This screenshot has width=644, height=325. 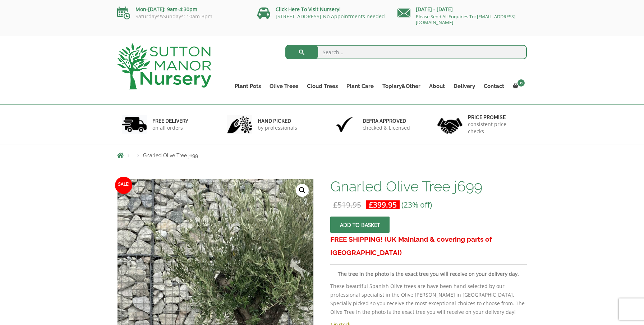 I want to click on p: by professionals, so click(x=277, y=128).